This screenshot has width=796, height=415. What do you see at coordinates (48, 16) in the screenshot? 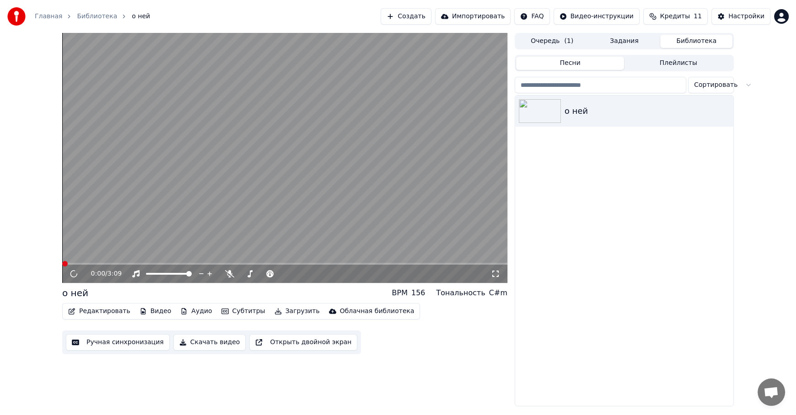
I see `a: Главная` at bounding box center [48, 16].